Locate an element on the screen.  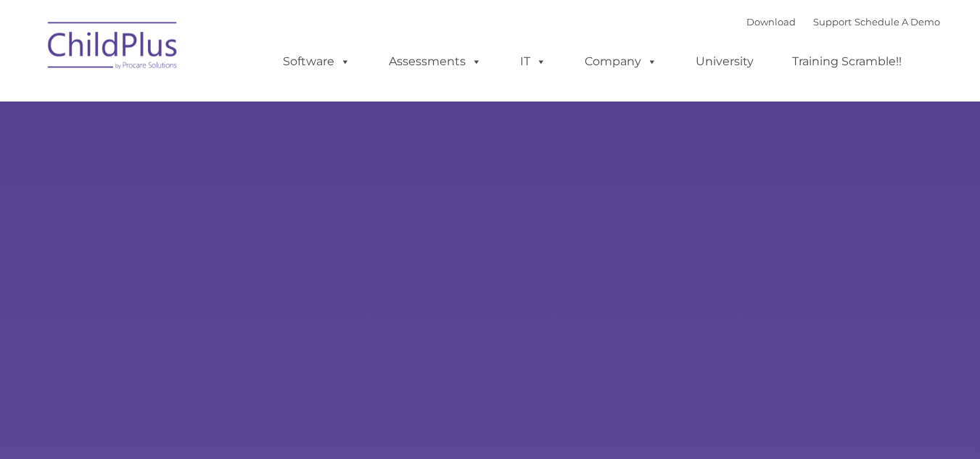
a: Software is located at coordinates (316, 62).